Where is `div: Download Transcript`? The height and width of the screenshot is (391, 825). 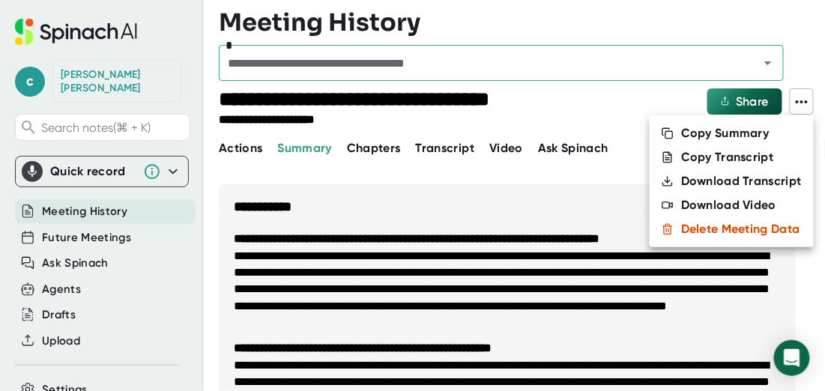
div: Download Transcript is located at coordinates (741, 181).